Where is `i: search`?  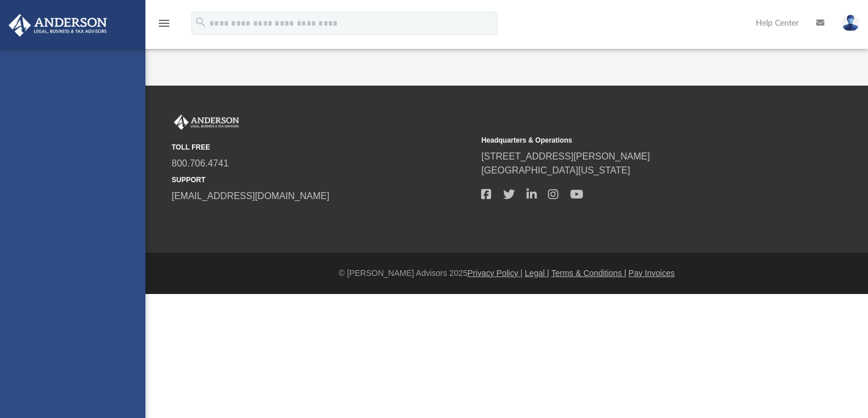 i: search is located at coordinates (201, 22).